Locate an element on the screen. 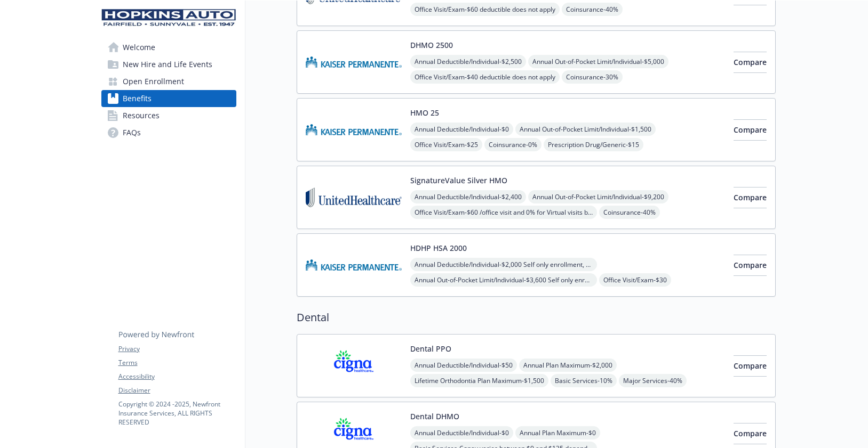  span: Coinsurance - 0% is located at coordinates (513, 145).